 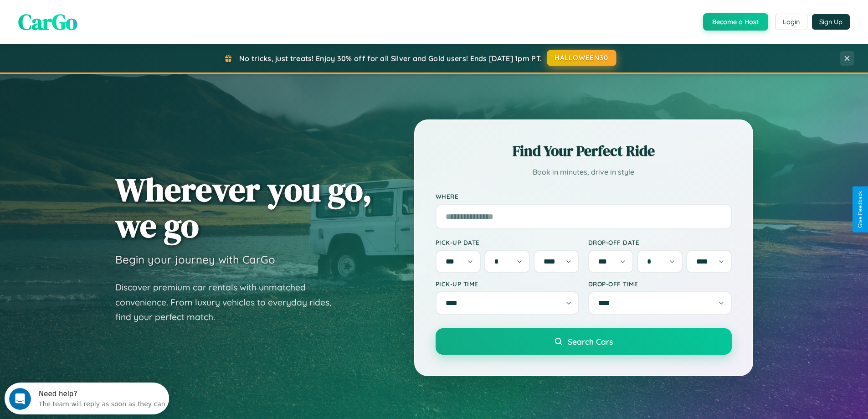 I want to click on span: CarGo, so click(x=48, y=22).